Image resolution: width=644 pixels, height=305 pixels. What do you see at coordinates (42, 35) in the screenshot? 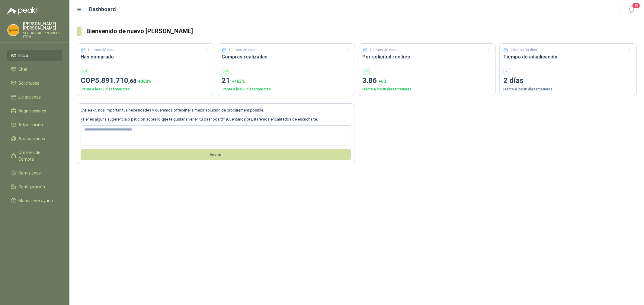
I see `p: SEGURIDAD PROVISER LTDA` at bounding box center [42, 35].